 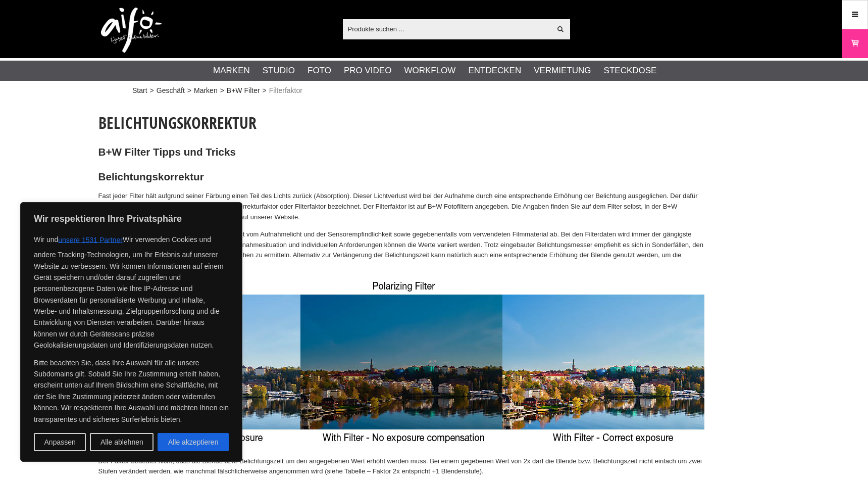 What do you see at coordinates (401, 250) in the screenshot?
I see `font: Der Filterfaktor ist keine Konstante, sondern hängt vom Aufnahmelicht und der Sensorempfindlichke...` at bounding box center [401, 250].